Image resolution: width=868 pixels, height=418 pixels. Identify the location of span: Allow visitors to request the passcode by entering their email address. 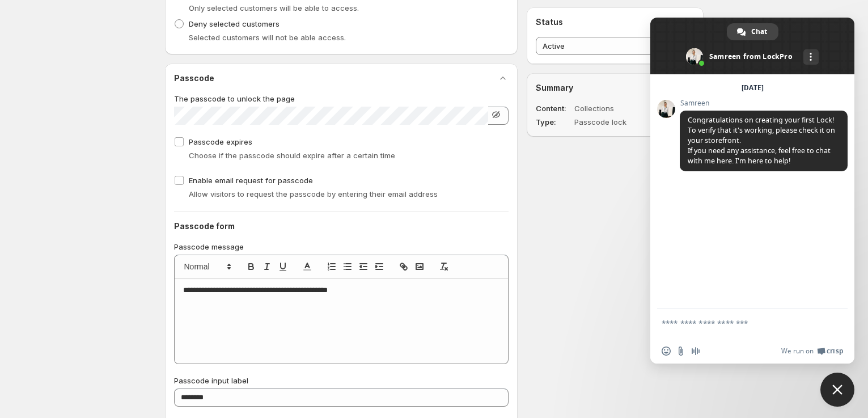
(313, 194).